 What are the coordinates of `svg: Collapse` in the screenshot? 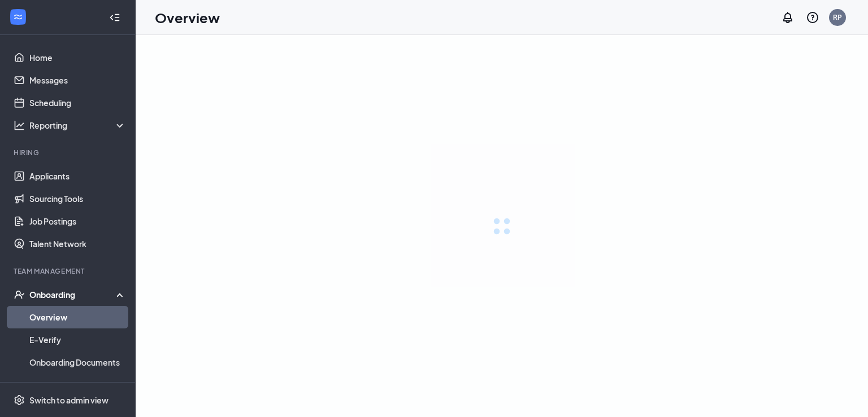 It's located at (115, 17).